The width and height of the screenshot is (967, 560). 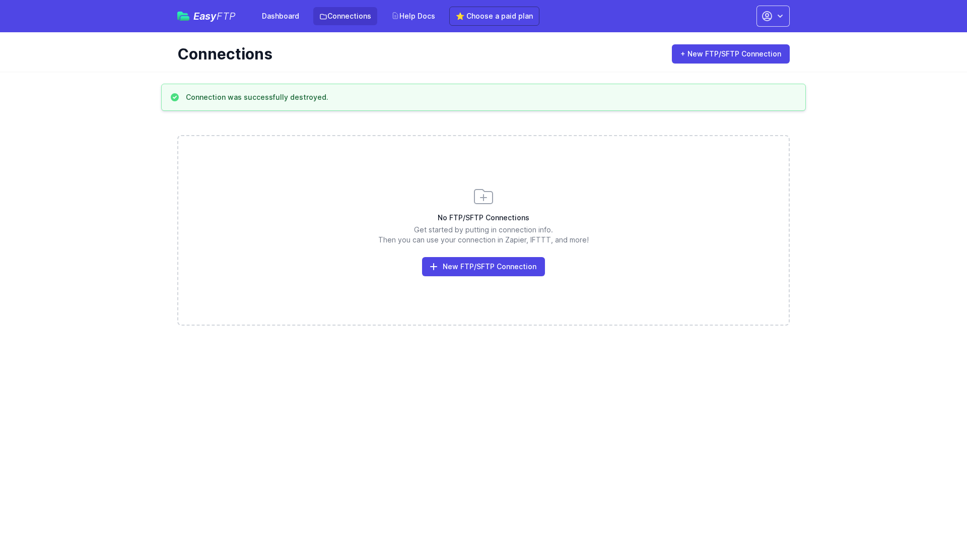 What do you see at coordinates (731, 54) in the screenshot?
I see `a: + New FTP/SFTP Connection` at bounding box center [731, 54].